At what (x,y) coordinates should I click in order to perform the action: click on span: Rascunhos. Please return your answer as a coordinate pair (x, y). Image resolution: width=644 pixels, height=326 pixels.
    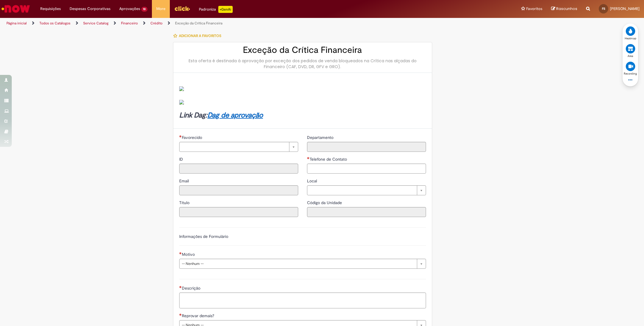
    Looking at the image, I should click on (567, 9).